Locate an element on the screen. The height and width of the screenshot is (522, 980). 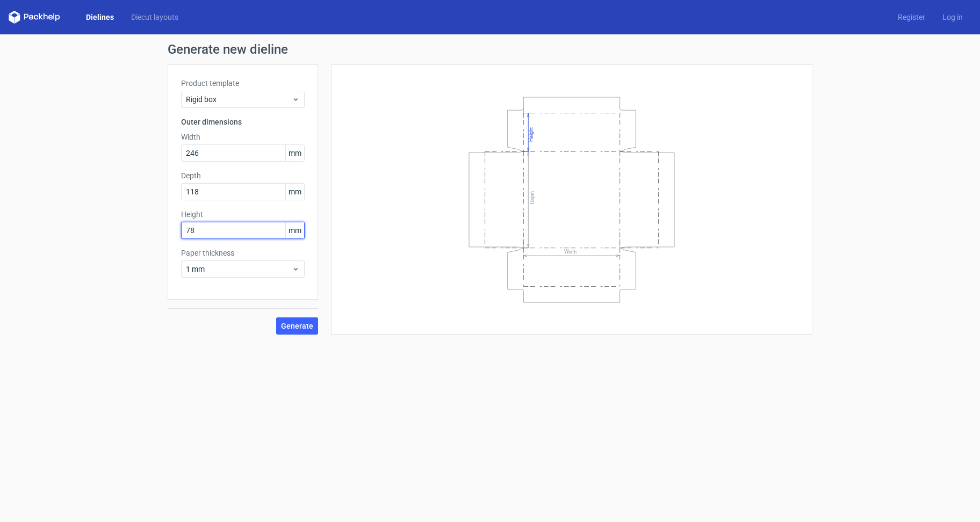
text: Width is located at coordinates (570, 251).